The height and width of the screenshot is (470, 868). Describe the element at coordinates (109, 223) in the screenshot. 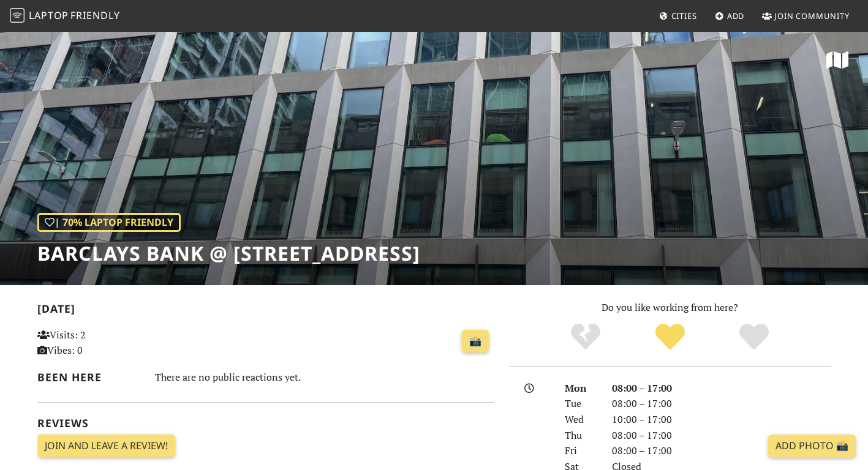

I see `div: | 70% Laptop Friendly` at that location.